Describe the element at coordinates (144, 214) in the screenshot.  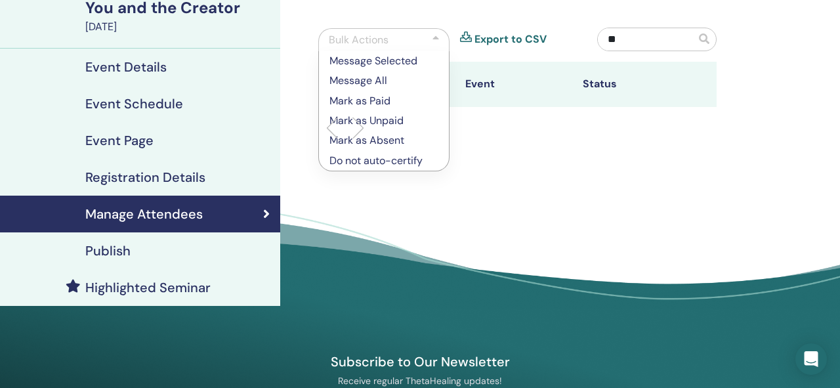
I see `h4: Manage Attendees` at that location.